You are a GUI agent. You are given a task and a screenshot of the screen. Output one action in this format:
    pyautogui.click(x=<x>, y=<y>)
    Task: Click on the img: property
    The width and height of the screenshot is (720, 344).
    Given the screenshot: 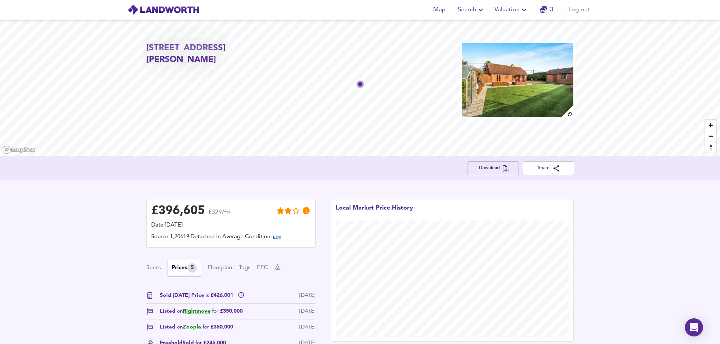 What is the action you would take?
    pyautogui.click(x=517, y=80)
    